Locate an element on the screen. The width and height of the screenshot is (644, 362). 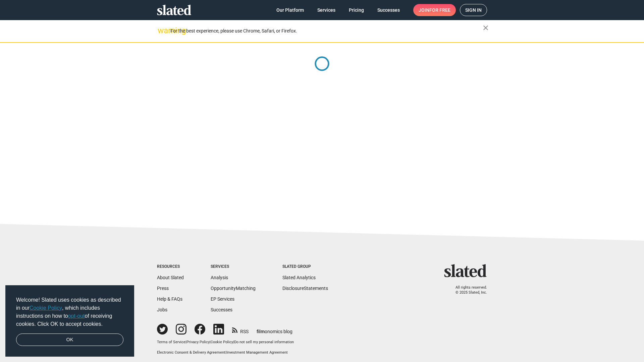
a: EP Services is located at coordinates (222, 299).